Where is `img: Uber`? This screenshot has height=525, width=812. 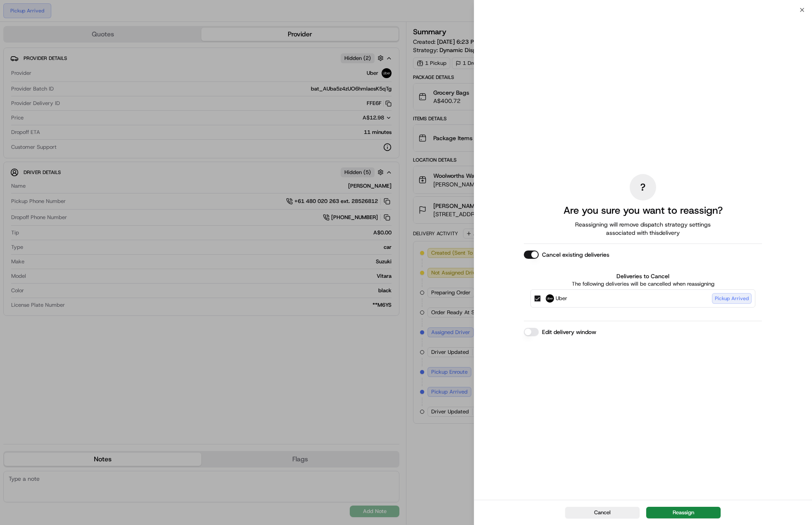
img: Uber is located at coordinates (550, 299).